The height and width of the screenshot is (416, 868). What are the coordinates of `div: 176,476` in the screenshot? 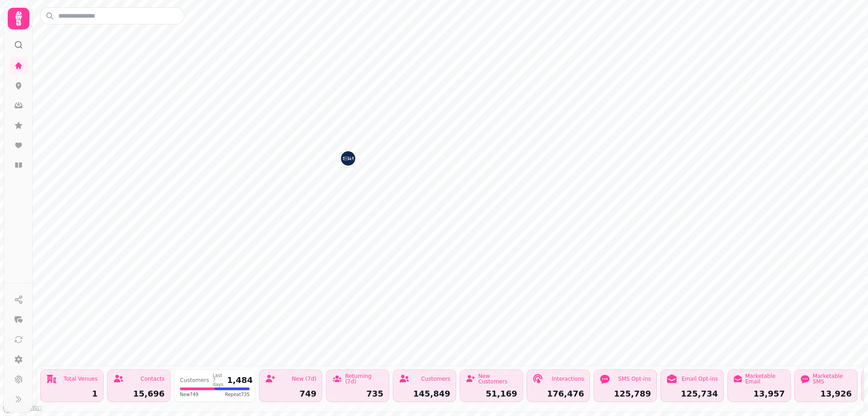 It's located at (559, 394).